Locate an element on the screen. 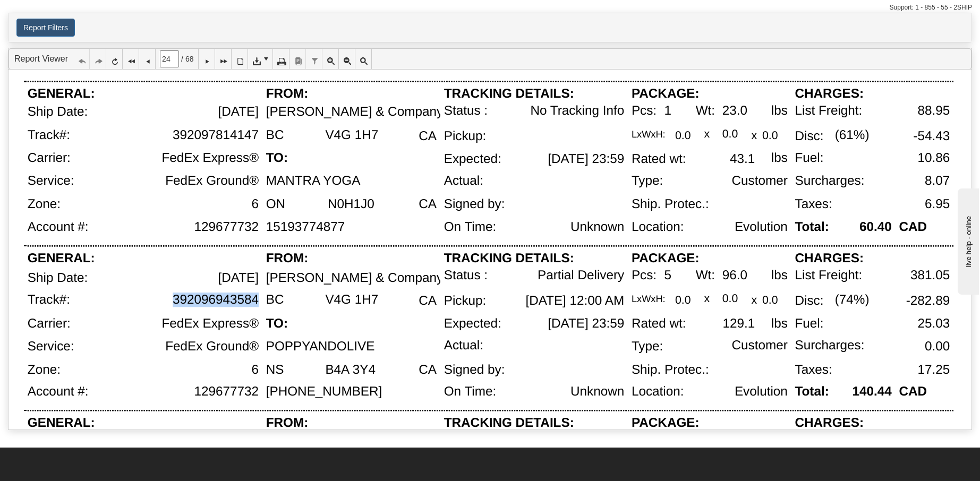 The image size is (980, 481). a: Next Page is located at coordinates (207, 59).